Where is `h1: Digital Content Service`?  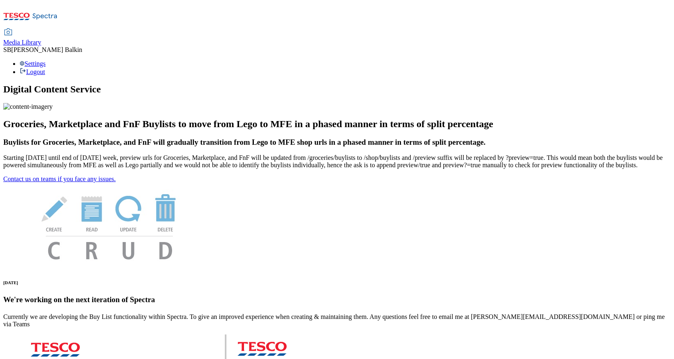
h1: Digital Content Service is located at coordinates (337, 89).